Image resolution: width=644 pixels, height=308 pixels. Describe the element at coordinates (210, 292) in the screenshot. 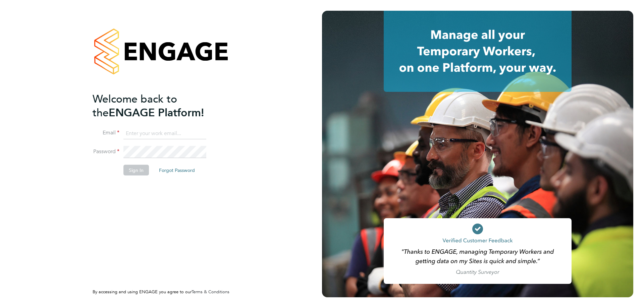

I see `a: Terms & Conditions` at that location.